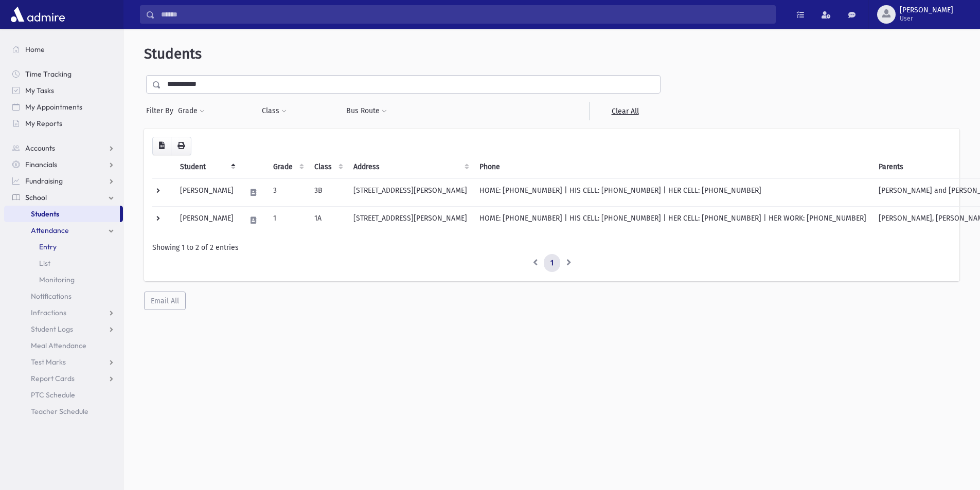  What do you see at coordinates (288, 220) in the screenshot?
I see `td: 1` at bounding box center [288, 220].